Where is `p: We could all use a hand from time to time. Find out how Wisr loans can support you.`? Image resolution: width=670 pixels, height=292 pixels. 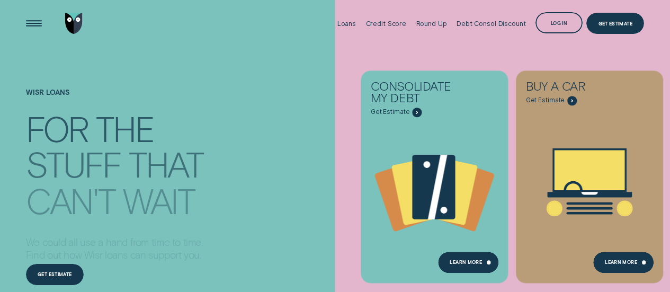 p: We could all use a hand from time to time. Find out how Wisr loans can support you. is located at coordinates (114, 248).